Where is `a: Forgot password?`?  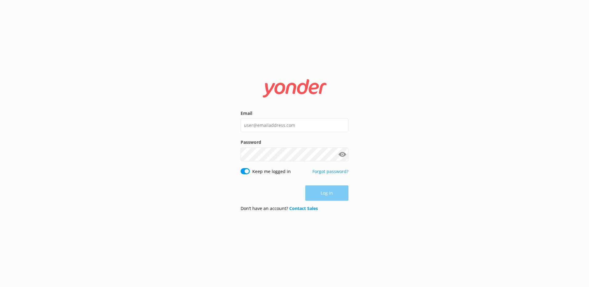
a: Forgot password? is located at coordinates (330, 171).